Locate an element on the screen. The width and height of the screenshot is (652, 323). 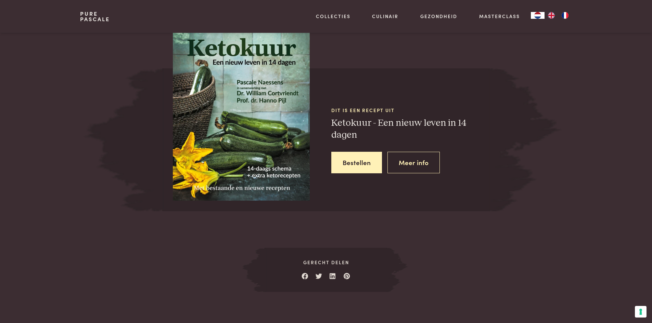
a: Bestellen is located at coordinates (357, 163).